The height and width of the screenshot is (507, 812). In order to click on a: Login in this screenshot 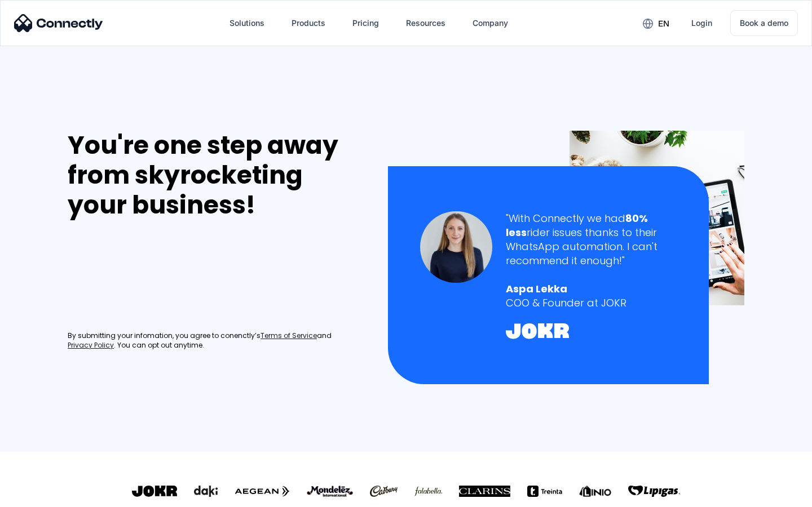, I will do `click(702, 23)`.